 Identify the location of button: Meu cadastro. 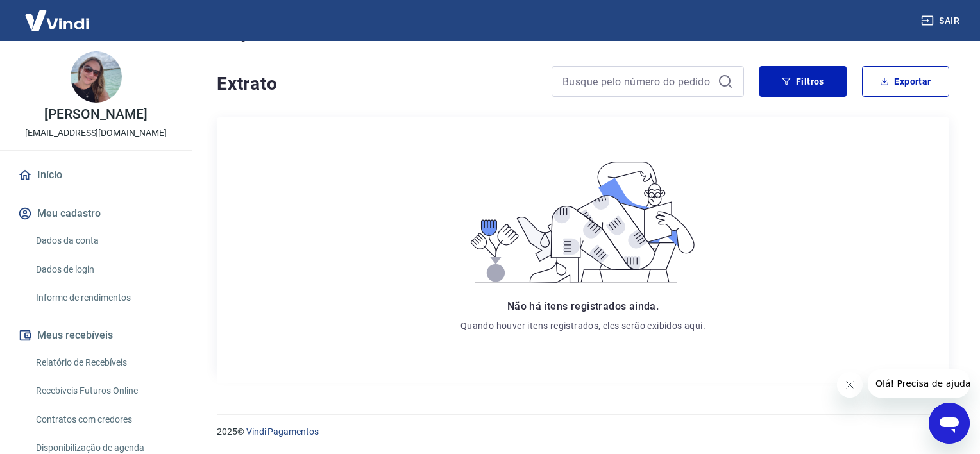
(96, 213).